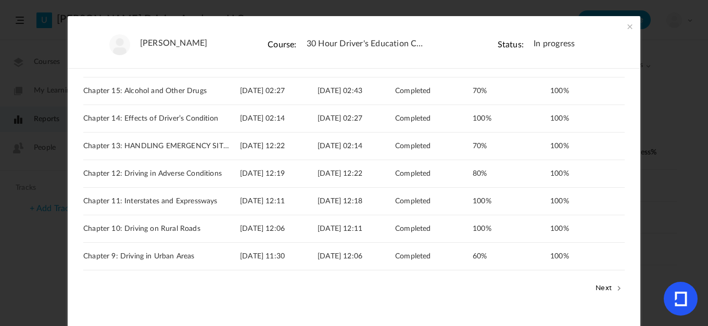  Describe the element at coordinates (150, 201) in the screenshot. I see `span: Chapter 11: Interstates and Expressways` at that location.